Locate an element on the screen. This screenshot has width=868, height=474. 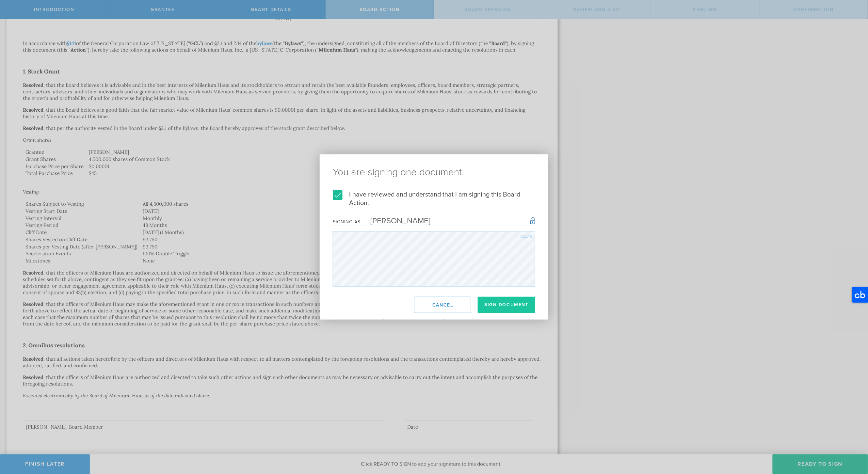
div: Chat Widget is located at coordinates (851, 439).